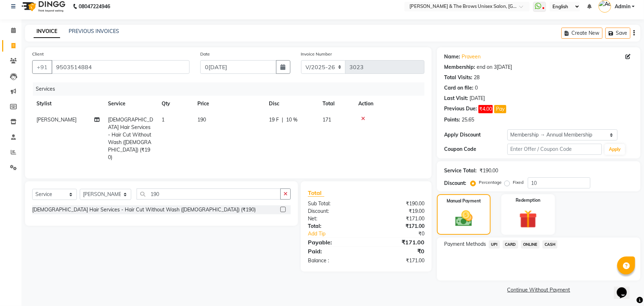  Describe the element at coordinates (528, 218) in the screenshot. I see `img: _gift.svg` at that location.